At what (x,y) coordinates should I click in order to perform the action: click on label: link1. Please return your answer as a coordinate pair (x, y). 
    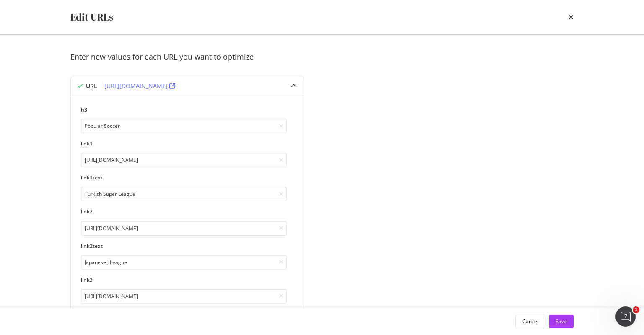
    Looking at the image, I should click on (184, 144).